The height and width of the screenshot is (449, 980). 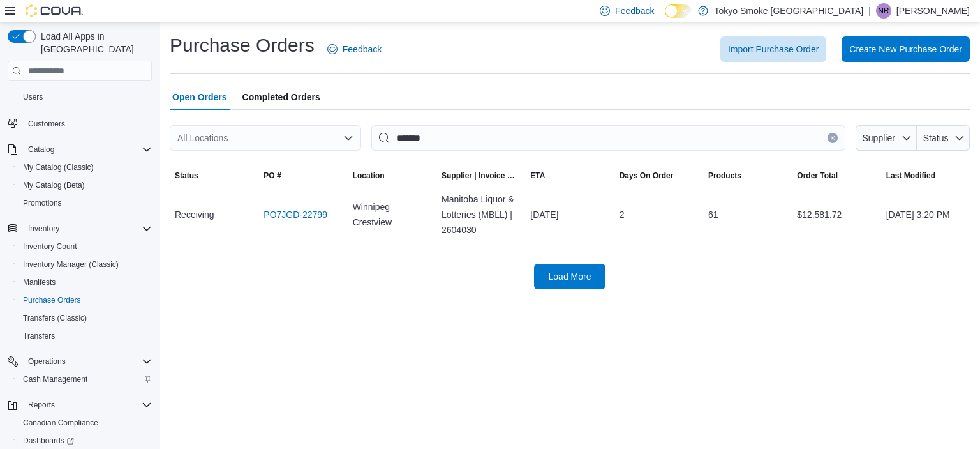 I want to click on div: Location, so click(x=369, y=176).